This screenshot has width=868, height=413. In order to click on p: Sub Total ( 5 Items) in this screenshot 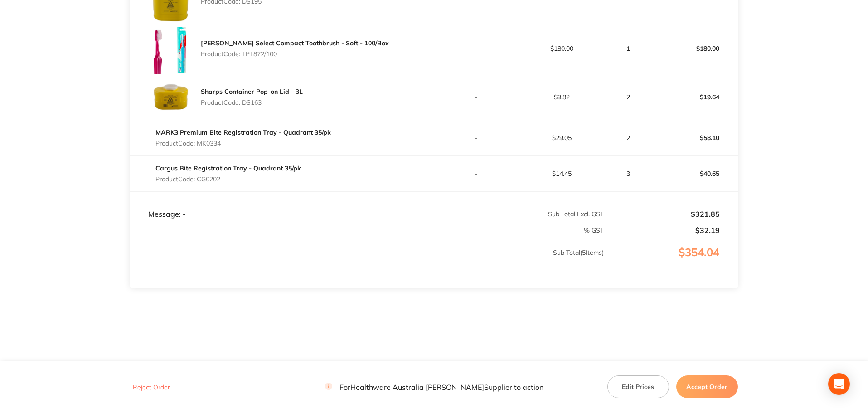, I will do `click(367, 262)`.